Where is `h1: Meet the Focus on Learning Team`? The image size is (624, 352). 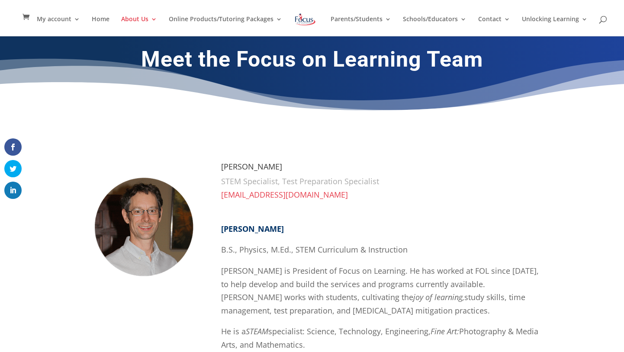
h1: Meet the Focus on Learning Team is located at coordinates (312, 61).